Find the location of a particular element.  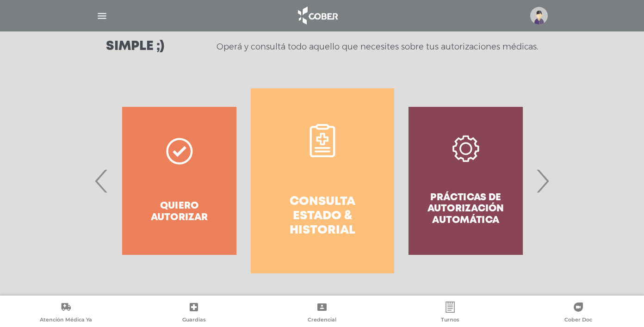

span: Turnos is located at coordinates (450, 321).